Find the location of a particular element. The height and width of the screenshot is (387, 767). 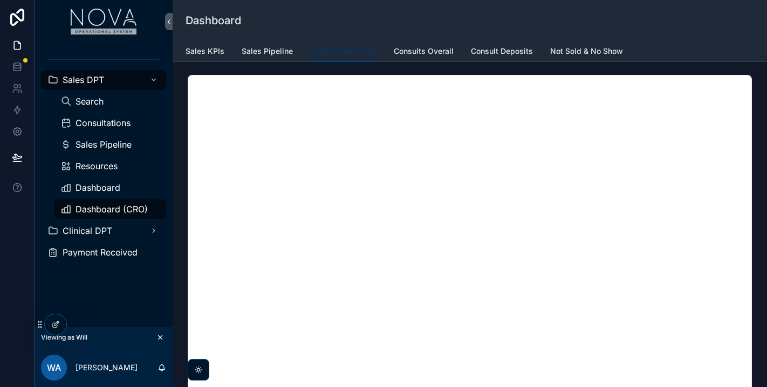

span: Consults Overall is located at coordinates (423, 51).